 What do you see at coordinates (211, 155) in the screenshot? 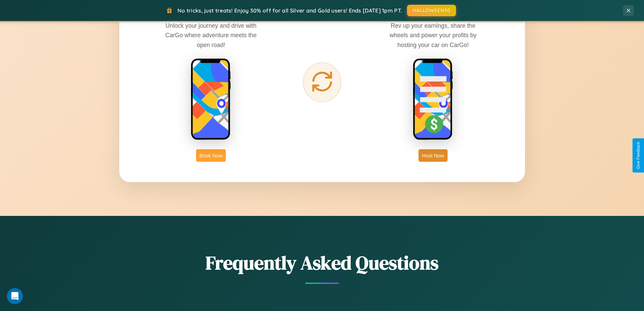
I see `button: Book Now` at bounding box center [211, 155].